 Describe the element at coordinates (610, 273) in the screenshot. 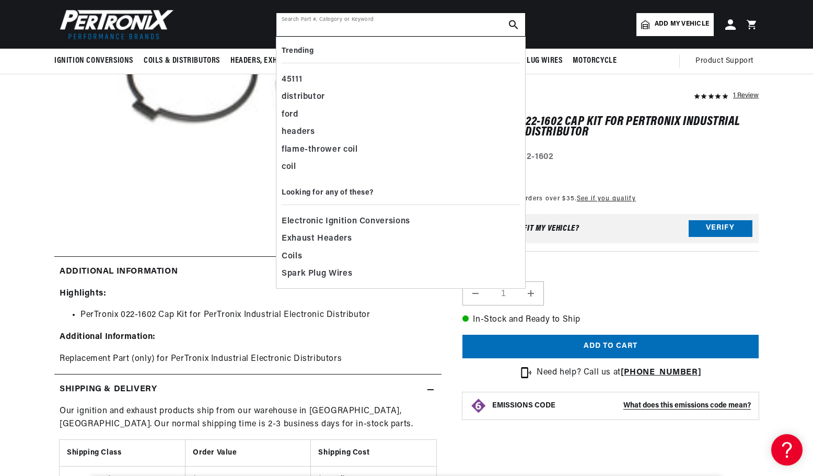

I see `label: QTY` at that location.